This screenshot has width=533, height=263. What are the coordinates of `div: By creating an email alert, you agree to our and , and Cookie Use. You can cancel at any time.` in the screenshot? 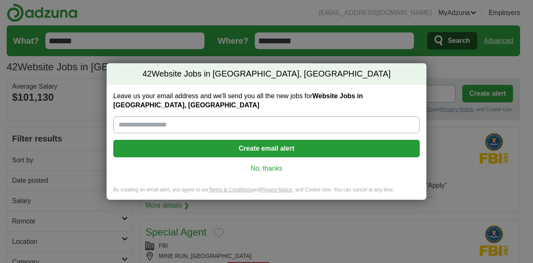 It's located at (267, 193).